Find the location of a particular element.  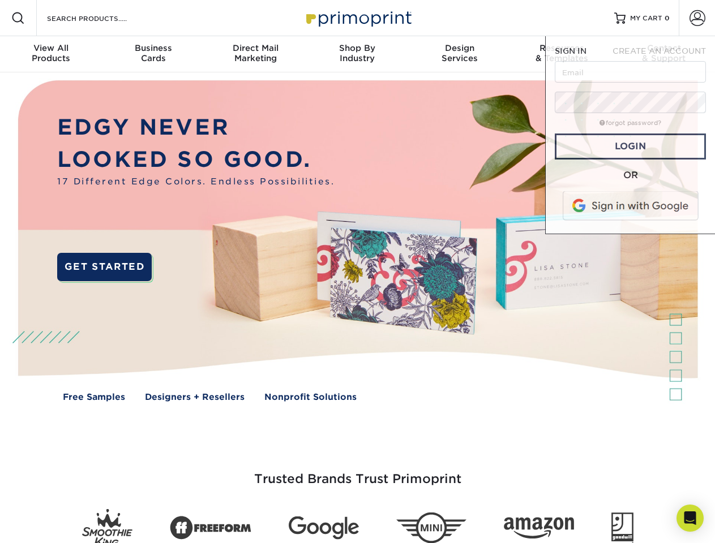

a: Login is located at coordinates (630, 147).